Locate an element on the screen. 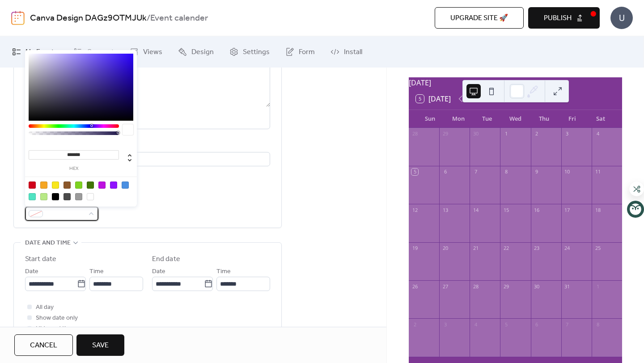  div: Sat is located at coordinates (600, 119).